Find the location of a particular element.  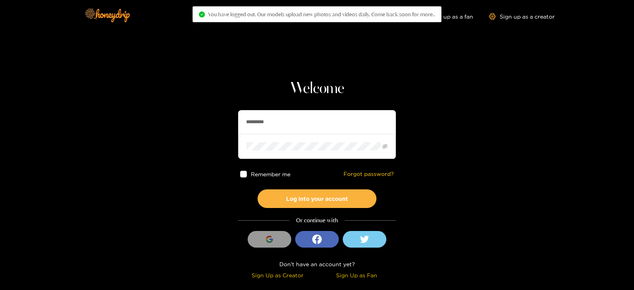

div: Don't have an account yet? is located at coordinates (317, 264).